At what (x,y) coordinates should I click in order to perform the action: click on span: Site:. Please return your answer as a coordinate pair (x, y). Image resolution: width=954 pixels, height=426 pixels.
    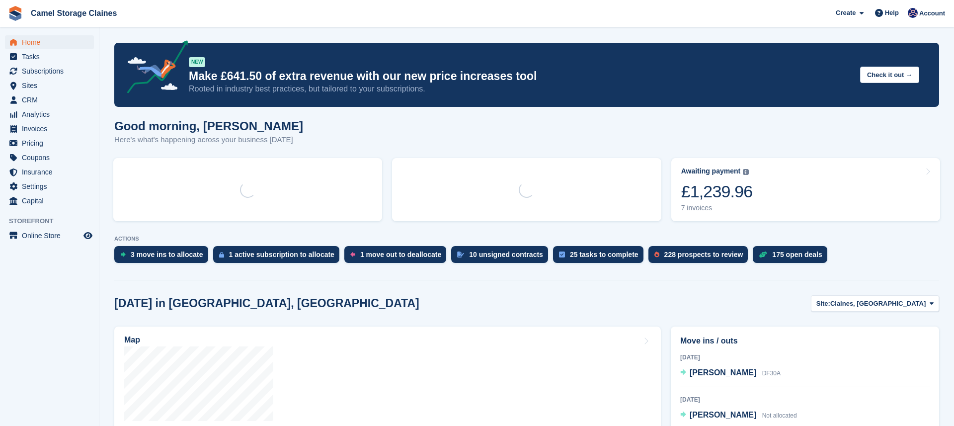
    Looking at the image, I should click on (823, 303).